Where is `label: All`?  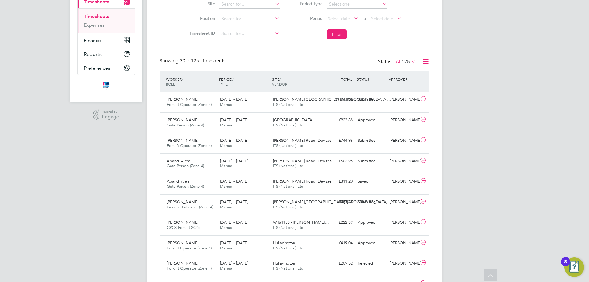 label: All is located at coordinates (406, 62).